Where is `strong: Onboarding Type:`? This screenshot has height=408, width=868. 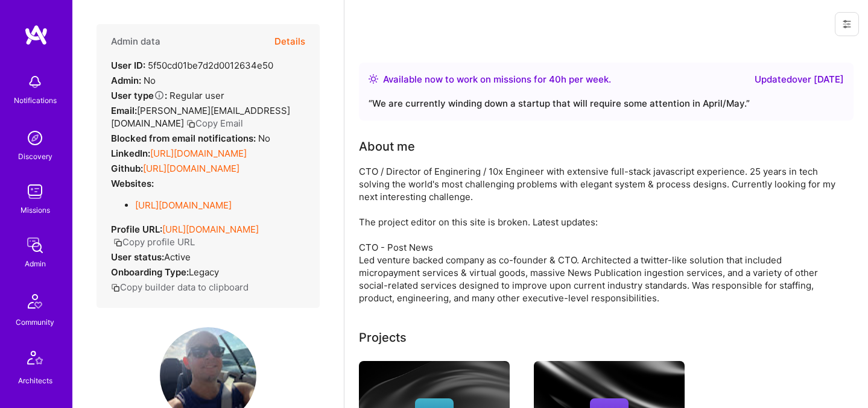 strong: Onboarding Type: is located at coordinates (149, 272).